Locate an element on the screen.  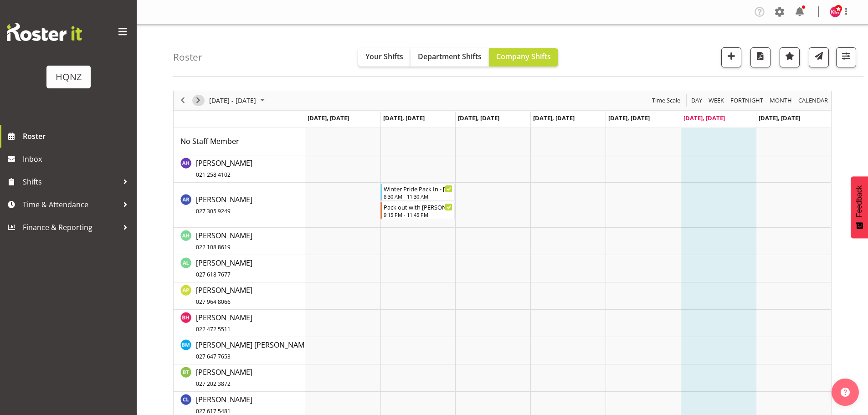
a: No Staff Member is located at coordinates (209, 142).